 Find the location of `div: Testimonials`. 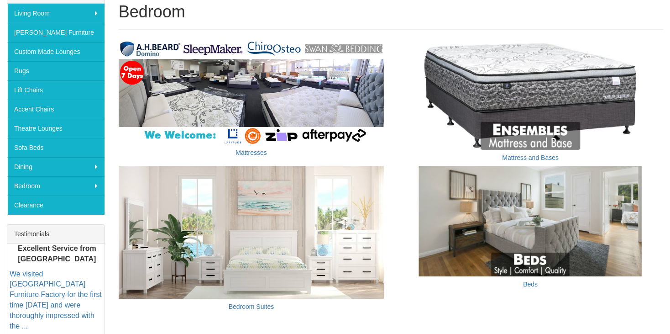

div: Testimonials is located at coordinates (56, 234).